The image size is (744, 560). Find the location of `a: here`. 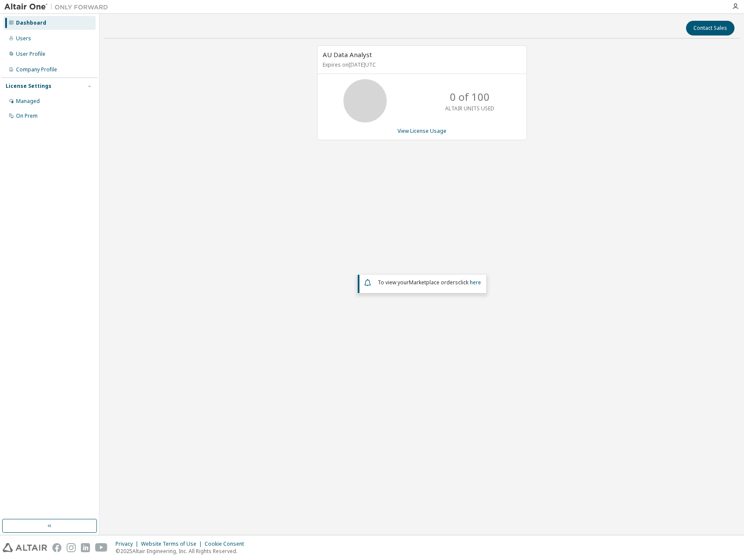

a: here is located at coordinates (475, 282).